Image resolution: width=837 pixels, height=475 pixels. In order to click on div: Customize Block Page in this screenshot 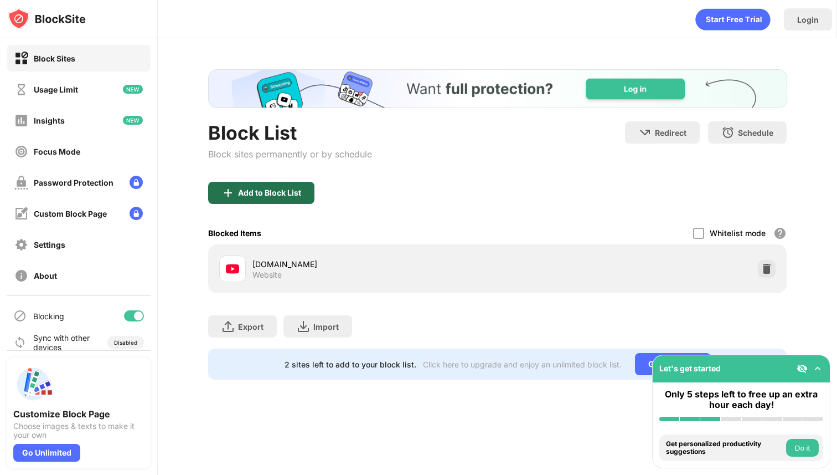, I will do `click(79, 414)`.